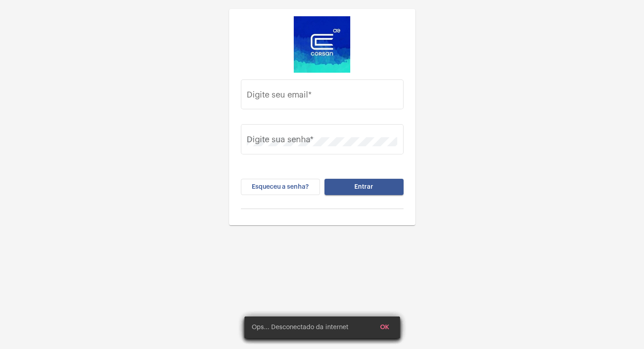 The width and height of the screenshot is (644, 349). Describe the element at coordinates (322, 44) in the screenshot. I see `img: d4669ae0-8c07-2337-4f67-34b0df7f5ae4.jpeg` at that location.